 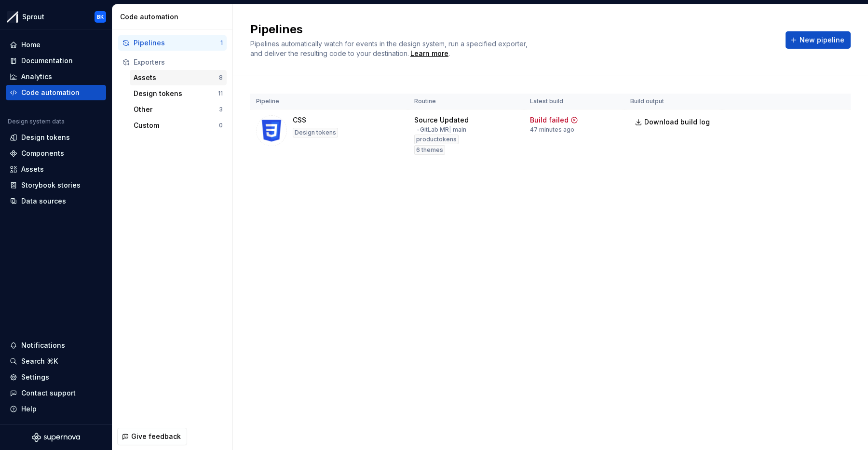 What do you see at coordinates (56, 16) in the screenshot?
I see `button: SproutBK` at bounding box center [56, 16].